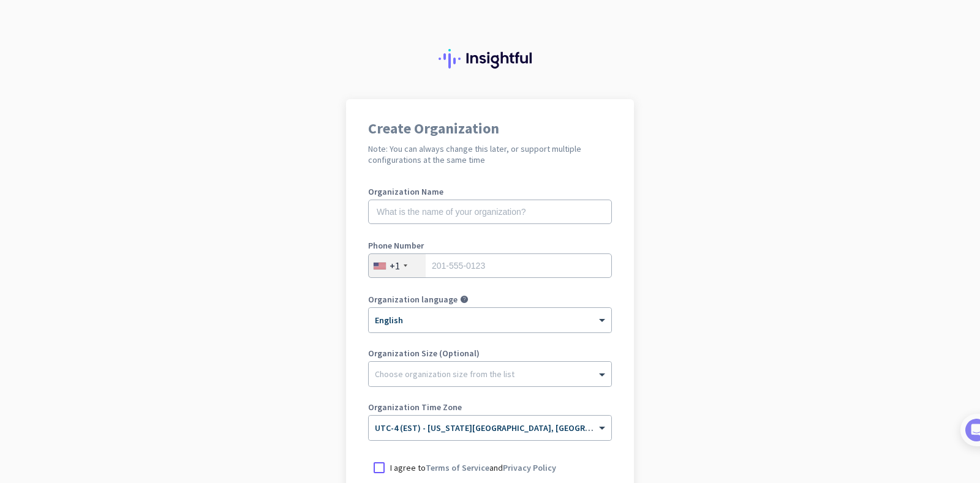  I want to click on label: Phone Number, so click(490, 246).